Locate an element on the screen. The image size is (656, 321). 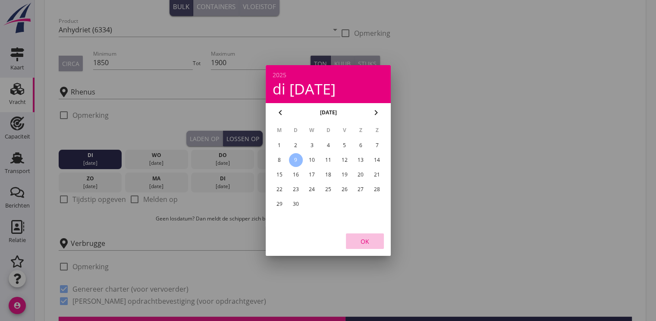
button: 10 is located at coordinates (312, 160).